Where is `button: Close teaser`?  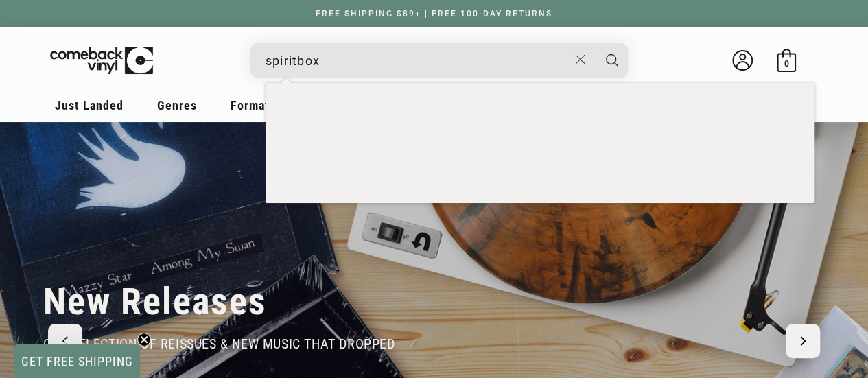
button: Close teaser is located at coordinates (144, 339).